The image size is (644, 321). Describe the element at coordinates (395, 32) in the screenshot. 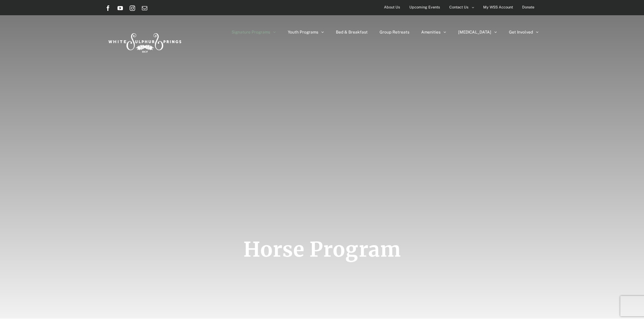

I see `a: Group Retreats` at that location.